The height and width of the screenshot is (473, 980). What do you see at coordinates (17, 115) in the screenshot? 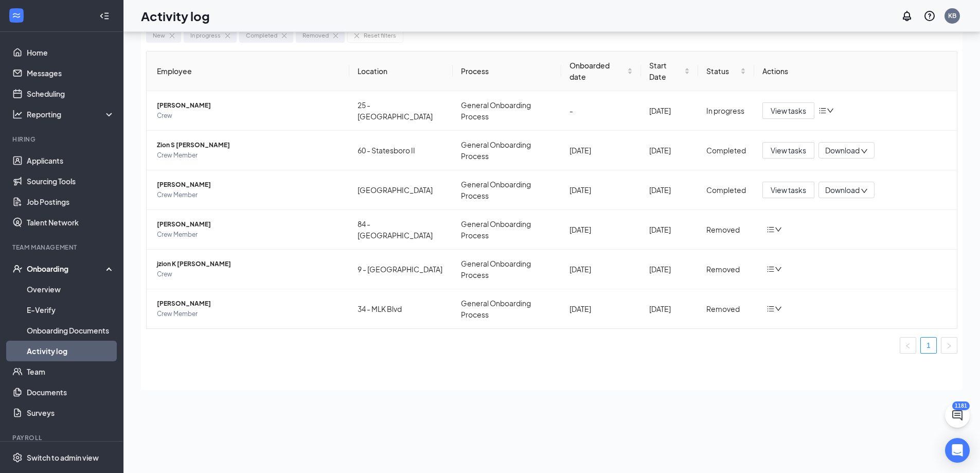
I see `svg: Analysis` at bounding box center [17, 115].